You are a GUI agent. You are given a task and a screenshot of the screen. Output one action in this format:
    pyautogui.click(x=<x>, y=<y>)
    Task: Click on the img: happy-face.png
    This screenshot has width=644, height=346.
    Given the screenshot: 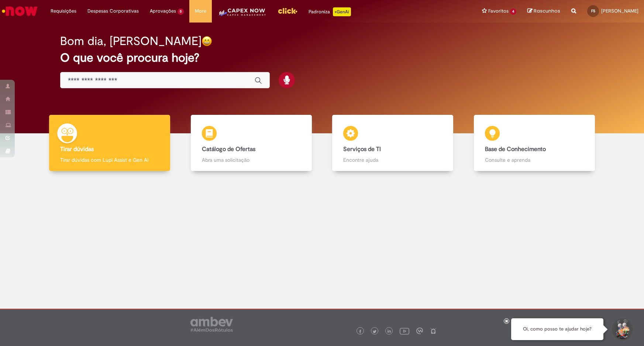 What is the action you would take?
    pyautogui.click(x=207, y=41)
    